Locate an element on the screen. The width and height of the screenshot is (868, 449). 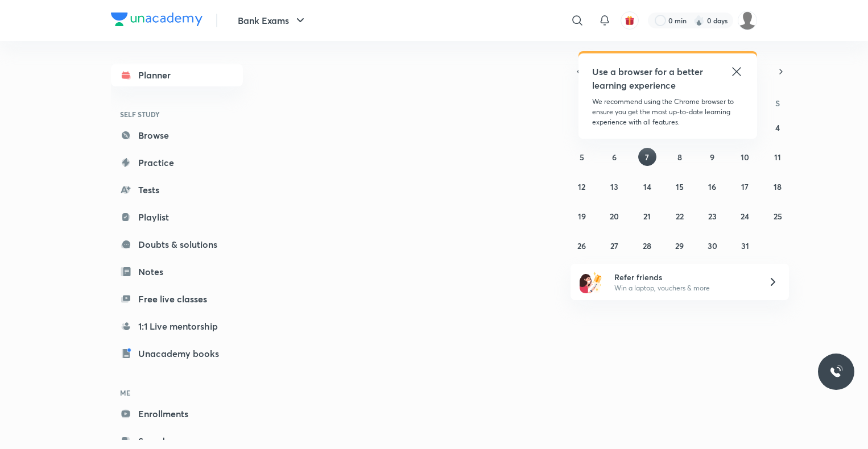
img: Company Logo is located at coordinates (156, 19).